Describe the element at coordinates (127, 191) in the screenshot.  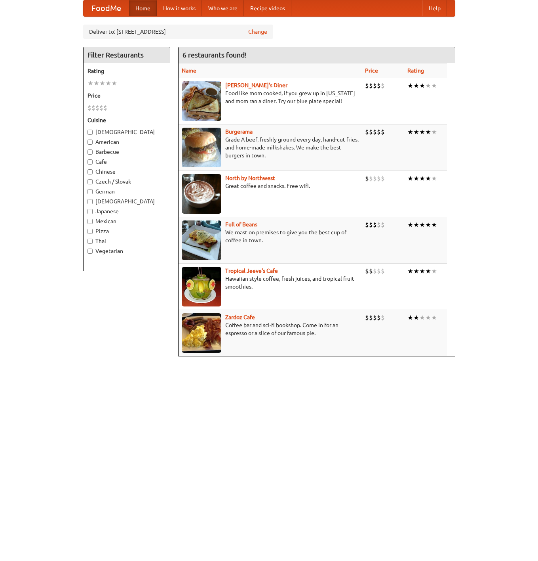
I see `label: German` at that location.